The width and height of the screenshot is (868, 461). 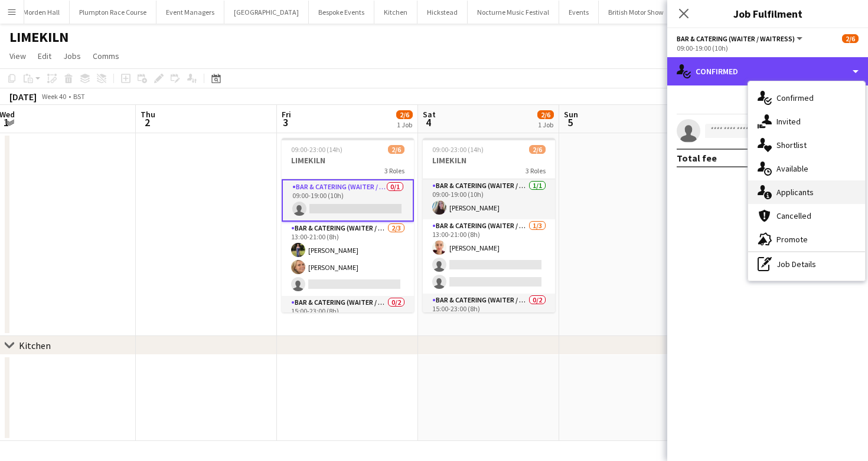 What do you see at coordinates (442, 12) in the screenshot?
I see `button: Hickstead` at bounding box center [442, 12].